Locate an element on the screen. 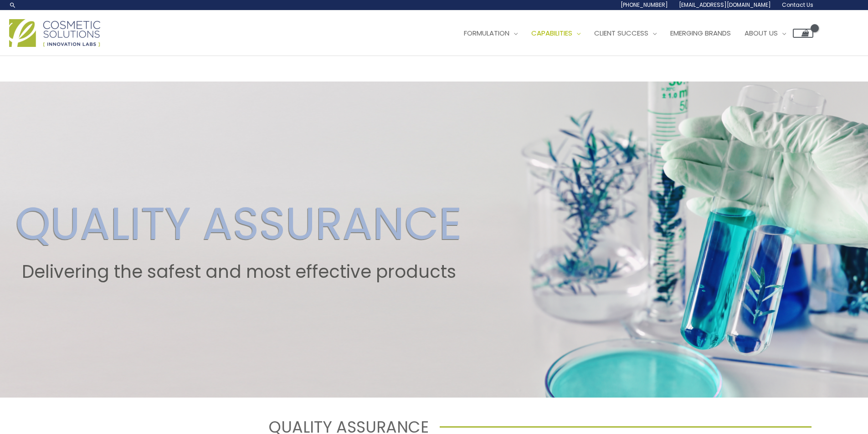 This screenshot has height=434, width=868. a: View Shopping Cart, empty is located at coordinates (803, 33).